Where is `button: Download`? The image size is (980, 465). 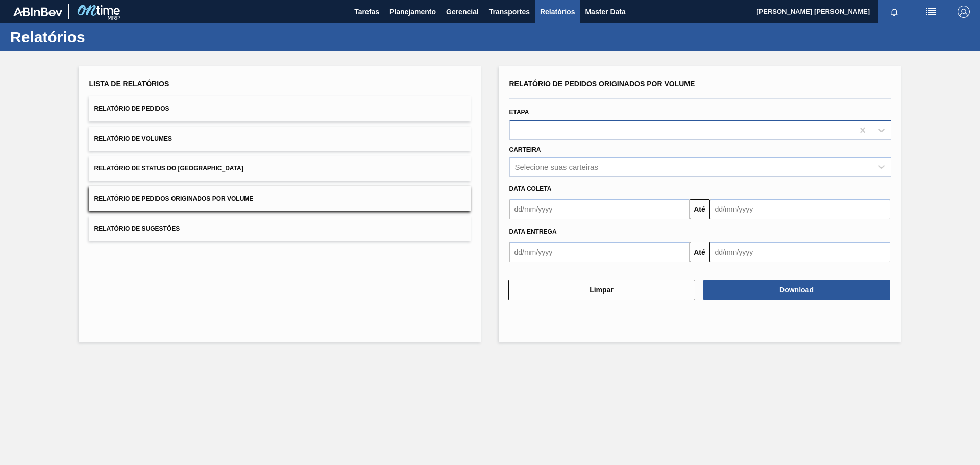 button: Download is located at coordinates (797, 290).